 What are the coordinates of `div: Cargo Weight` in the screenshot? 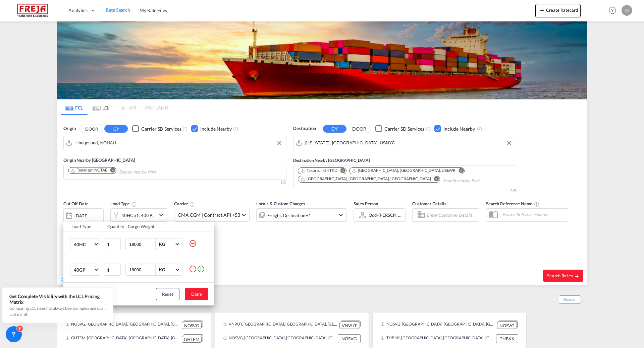 It's located at (156, 227).